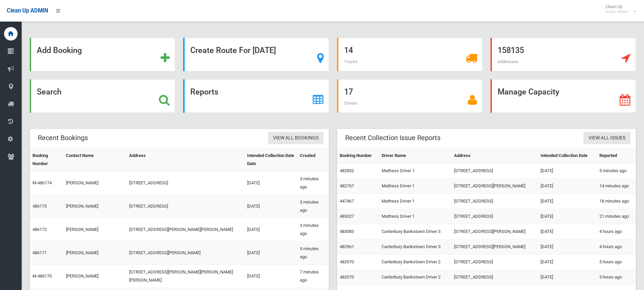  I want to click on a: Add Booking, so click(102, 54).